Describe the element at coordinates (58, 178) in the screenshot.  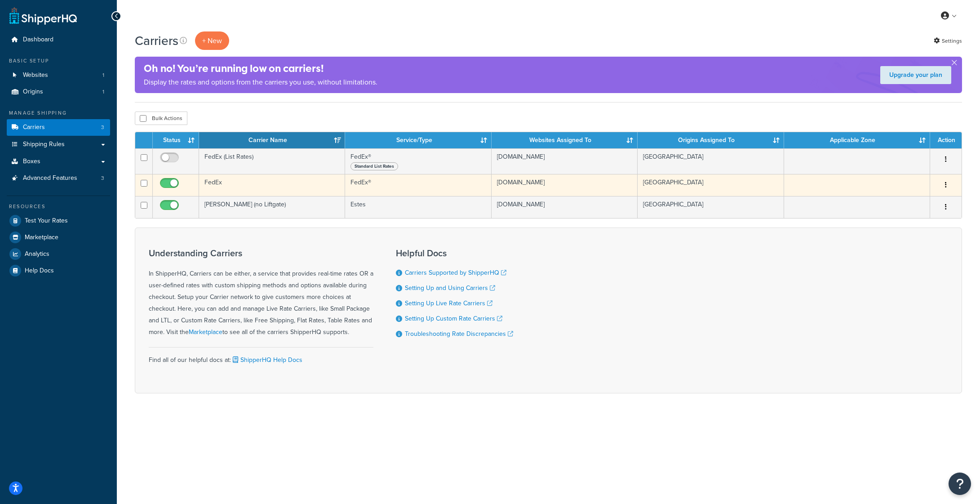
I see `a: Advanced Features 3` at that location.